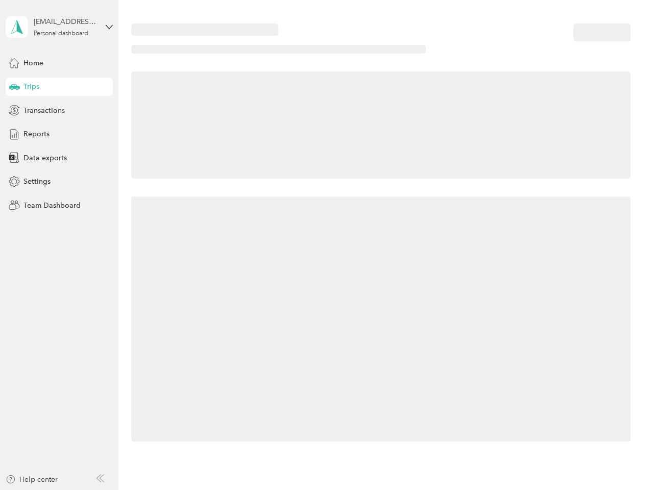 The width and height of the screenshot is (648, 490). What do you see at coordinates (32, 479) in the screenshot?
I see `button: Help center` at bounding box center [32, 479].